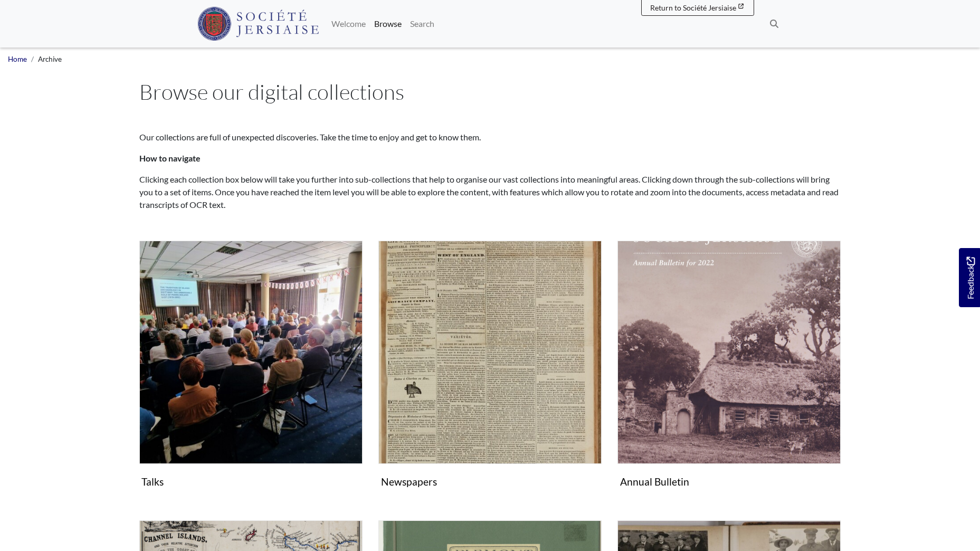  What do you see at coordinates (729, 352) in the screenshot?
I see `img: Annual Bulletin` at bounding box center [729, 352].